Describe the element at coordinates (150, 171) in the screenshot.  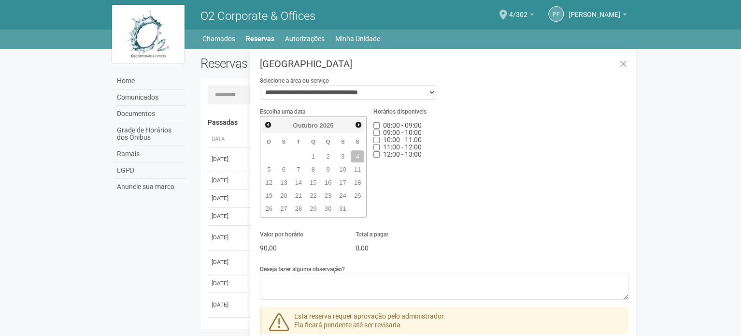
I see `a: LGPD` at that location.